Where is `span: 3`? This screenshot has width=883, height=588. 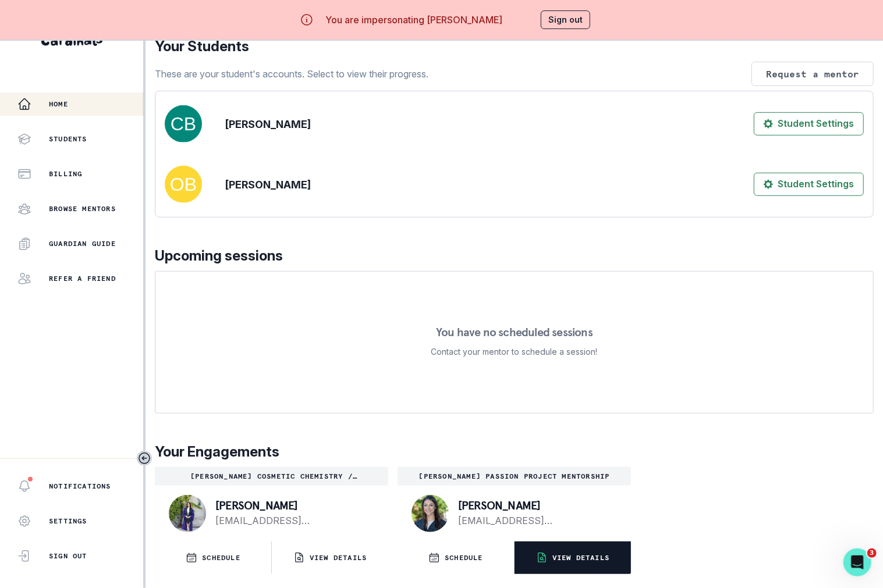
span: 3 is located at coordinates (872, 554).